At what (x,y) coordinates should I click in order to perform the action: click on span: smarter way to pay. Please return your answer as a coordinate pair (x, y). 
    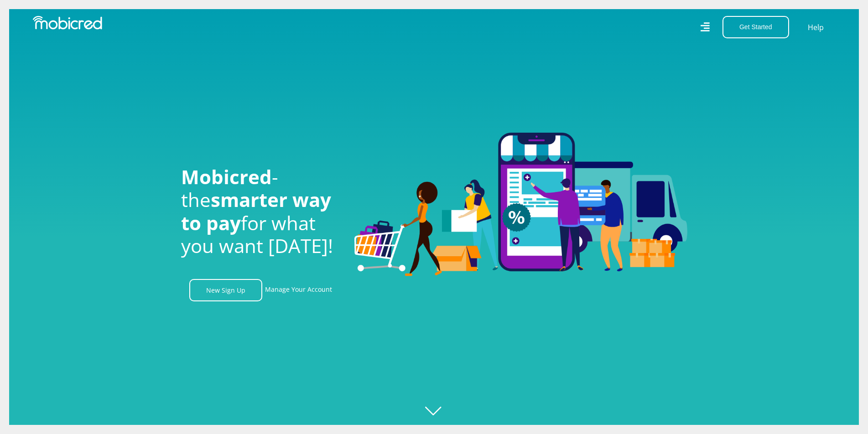
    Looking at the image, I should click on (256, 211).